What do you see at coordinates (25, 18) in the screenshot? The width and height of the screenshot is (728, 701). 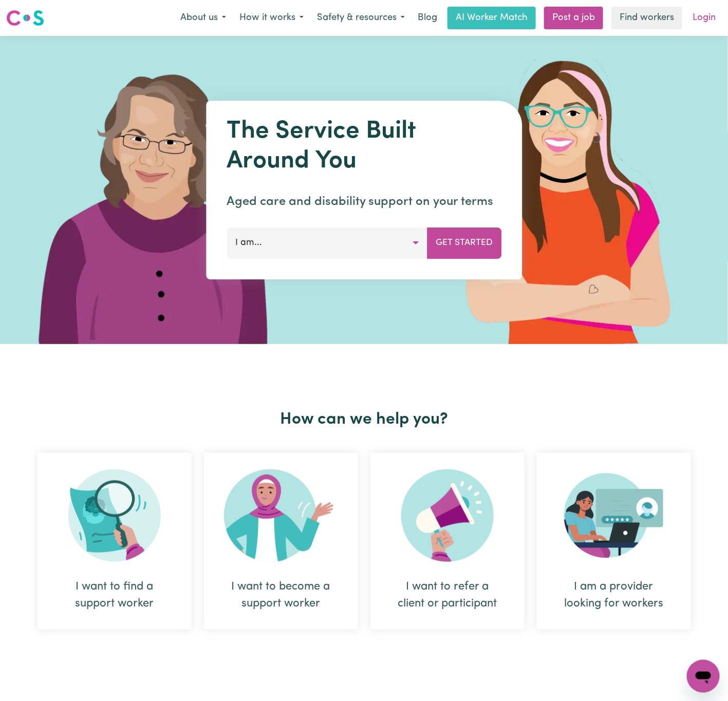 I see `a: Careseekers logo` at bounding box center [25, 18].